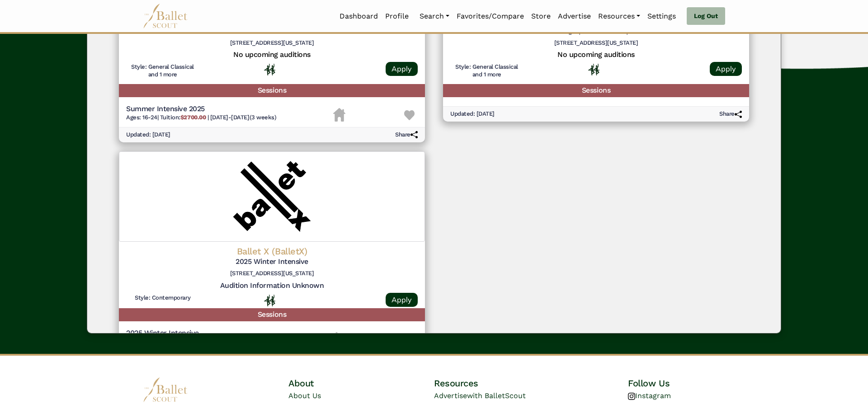 Image resolution: width=868 pixels, height=404 pixels. I want to click on img: instagram logo, so click(631, 396).